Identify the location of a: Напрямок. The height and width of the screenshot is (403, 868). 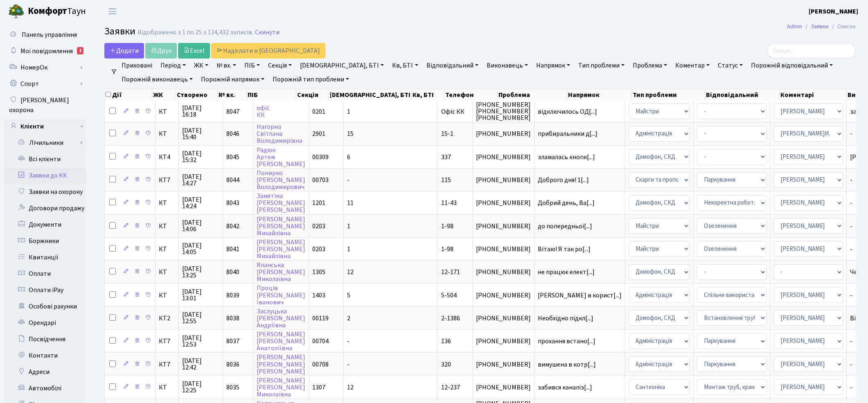
(553, 66).